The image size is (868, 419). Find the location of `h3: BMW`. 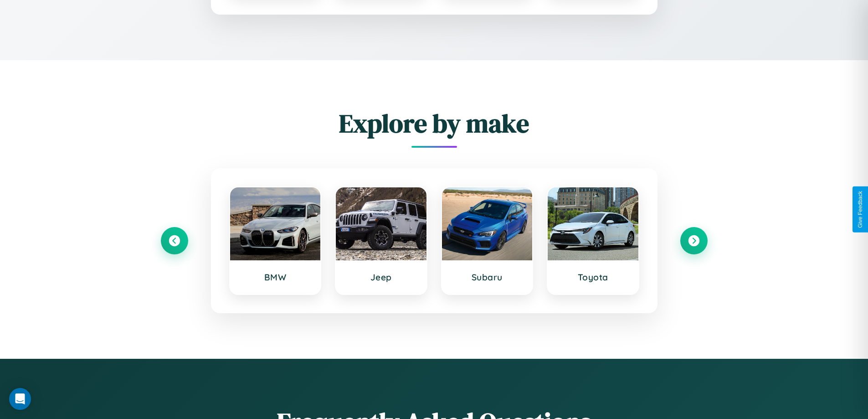

h3: BMW is located at coordinates (276, 277).